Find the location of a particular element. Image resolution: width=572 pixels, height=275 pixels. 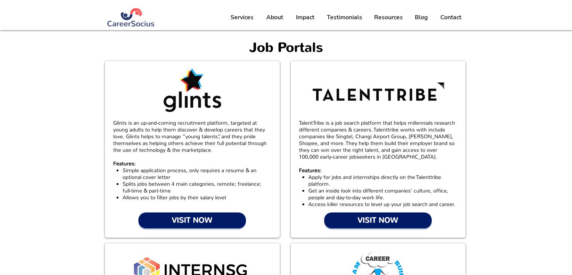

img: talenttribe.png is located at coordinates (378, 93).